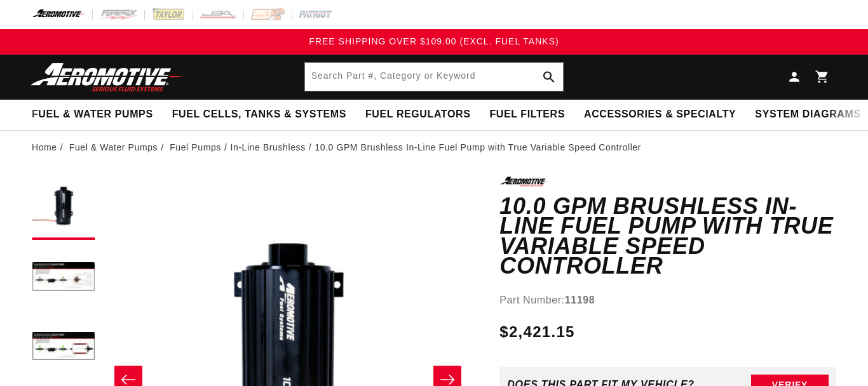 The width and height of the screenshot is (868, 386). What do you see at coordinates (477, 147) in the screenshot?
I see `li: 10.0 GPM Brushless In-Line Fuel Pump with True Variable Speed Controller` at bounding box center [477, 147].